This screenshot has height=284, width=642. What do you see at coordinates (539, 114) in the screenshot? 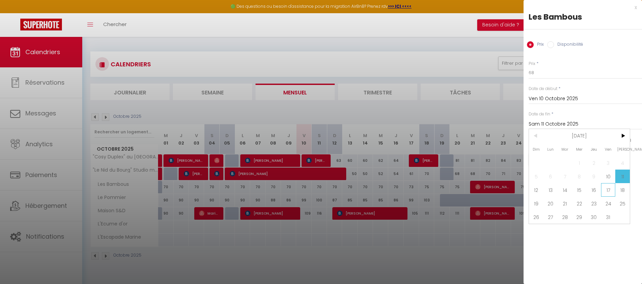
I see `label: Date de fin` at bounding box center [539, 114].